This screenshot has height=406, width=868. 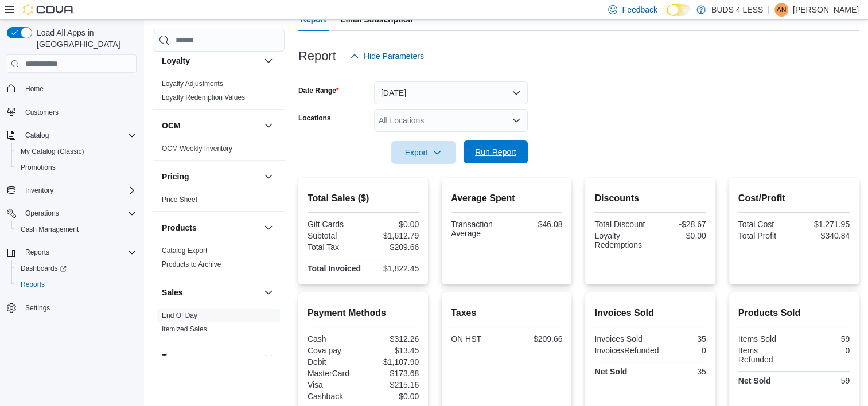 What do you see at coordinates (334, 224) in the screenshot?
I see `div: Gift Cards` at bounding box center [334, 224].